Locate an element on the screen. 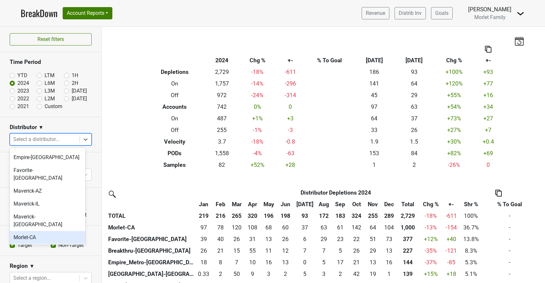 This screenshot has height=283, width=545. td: 487 is located at coordinates (222, 118).